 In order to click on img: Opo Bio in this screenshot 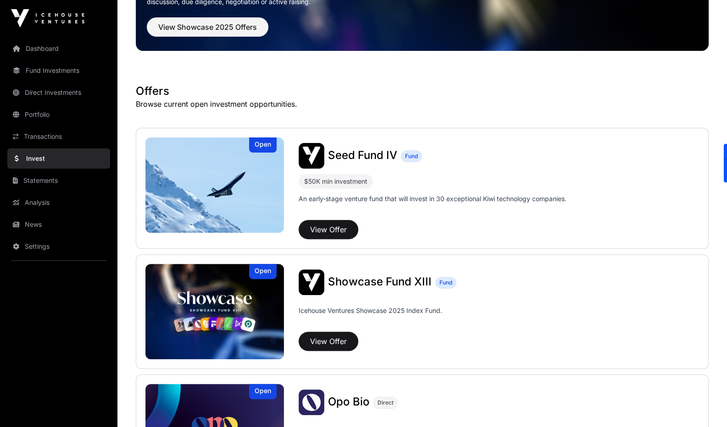, I will do `click(311, 403)`.